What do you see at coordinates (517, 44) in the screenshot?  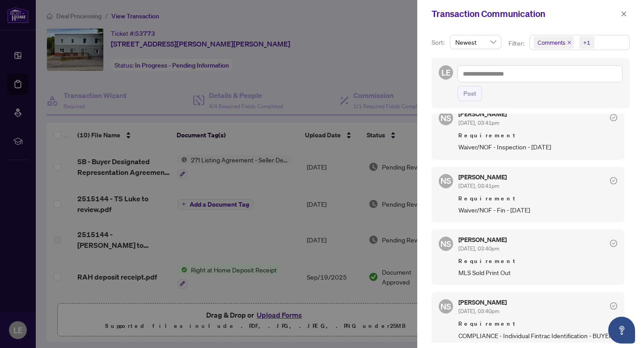 I see `p: Filter:` at bounding box center [517, 44].